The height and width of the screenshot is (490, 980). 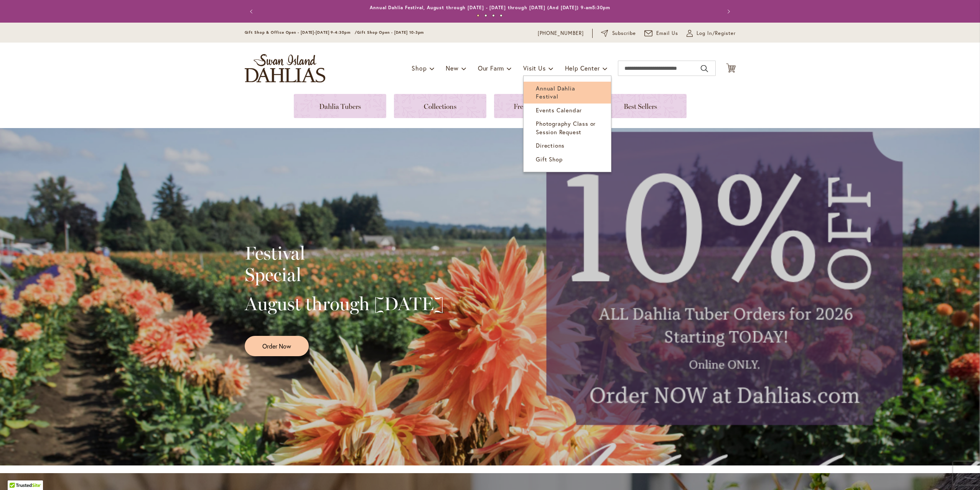 I want to click on span: Subscribe, so click(x=624, y=33).